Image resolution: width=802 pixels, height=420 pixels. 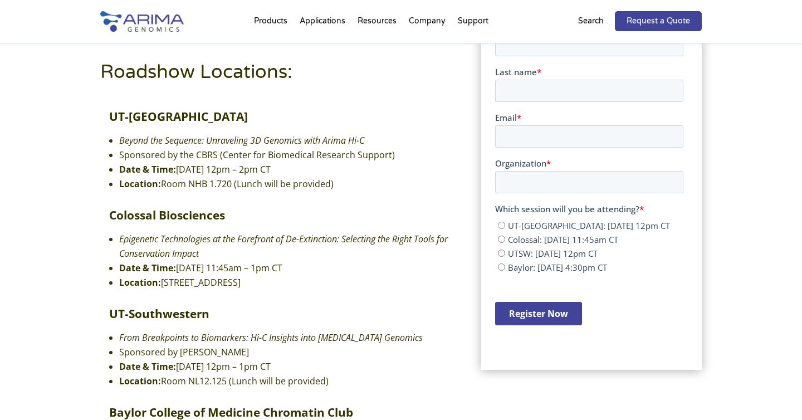 What do you see at coordinates (283, 155) in the screenshot?
I see `li: Sponsored by the CBRS (Center for Biomedical Research Support)` at bounding box center [283, 155].